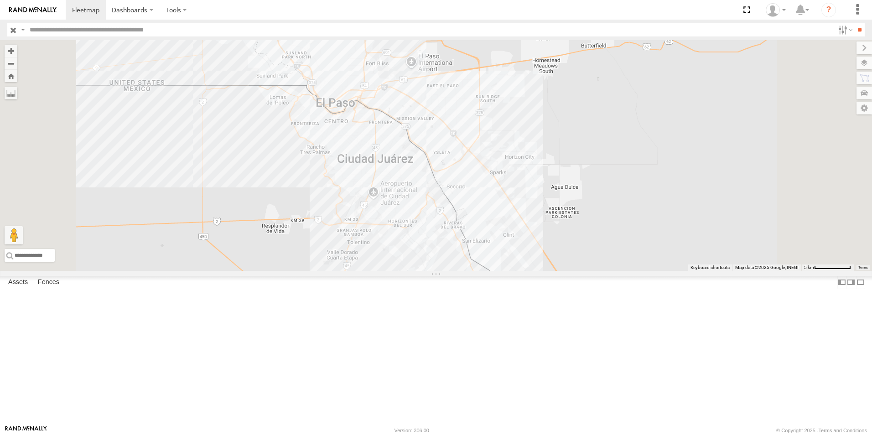 This screenshot has width=872, height=435. What do you see at coordinates (775, 10) in the screenshot?
I see `div: Alonso Dominguez` at bounding box center [775, 10].